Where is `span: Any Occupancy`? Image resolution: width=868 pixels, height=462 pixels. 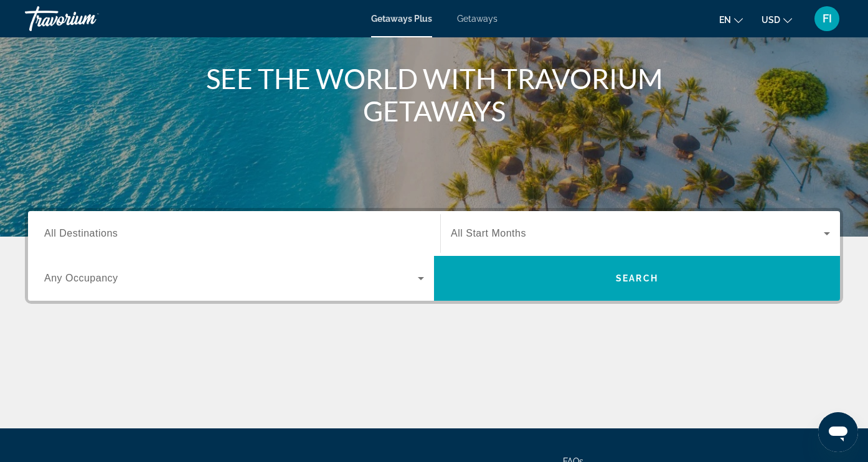 span: Any Occupancy is located at coordinates (81, 278).